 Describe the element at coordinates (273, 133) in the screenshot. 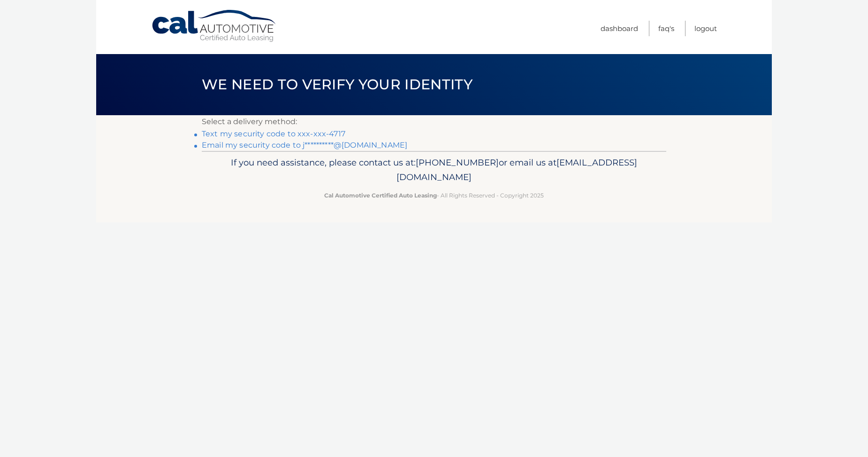

I see `a: Text my security code to xxx-xxx-4717` at that location.